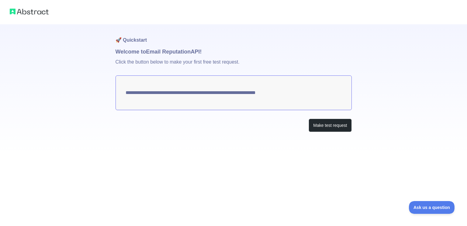  I want to click on p: Click the button below to make your first free test request., so click(234, 66).